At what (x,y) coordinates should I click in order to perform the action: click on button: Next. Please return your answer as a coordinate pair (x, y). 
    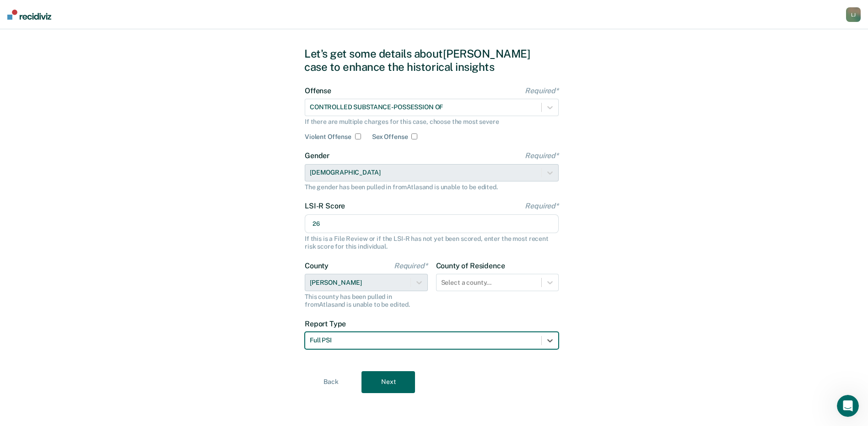
    Looking at the image, I should click on (388, 382).